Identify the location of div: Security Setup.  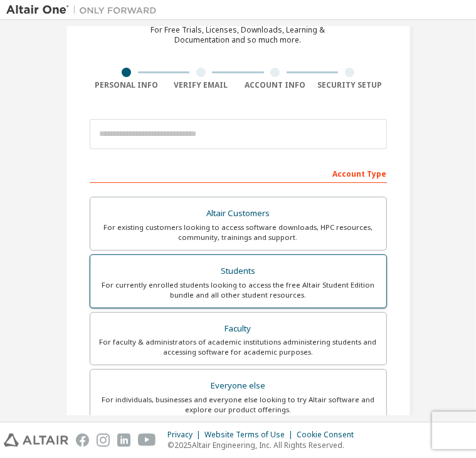
(349, 85).